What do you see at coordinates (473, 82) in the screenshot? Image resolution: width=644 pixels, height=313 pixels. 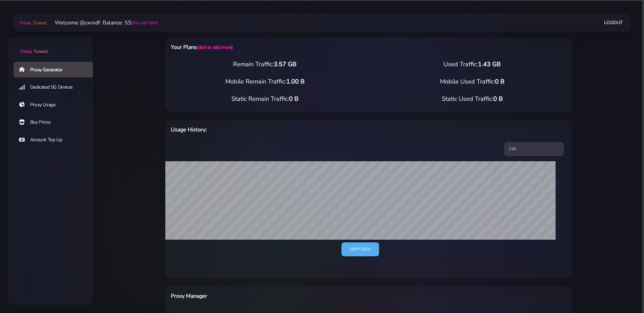 I see `div: Mobile Used Traffic:` at bounding box center [473, 82].